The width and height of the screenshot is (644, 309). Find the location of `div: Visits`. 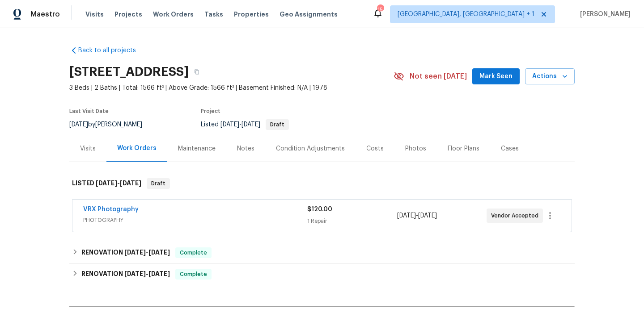

div: Visits is located at coordinates (88, 149).